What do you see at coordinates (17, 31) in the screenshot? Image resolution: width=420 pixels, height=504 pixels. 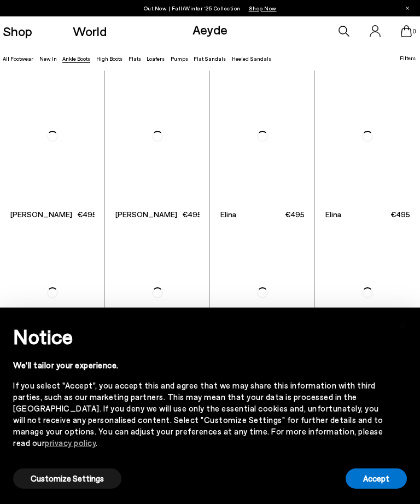 I see `a: Shop` at bounding box center [17, 31].